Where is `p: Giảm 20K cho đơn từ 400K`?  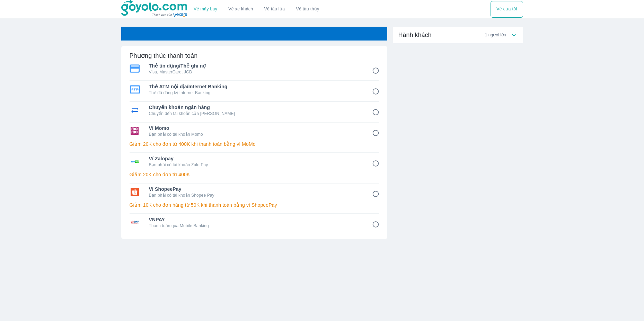
p: Giảm 20K cho đơn từ 400K is located at coordinates (254, 175).